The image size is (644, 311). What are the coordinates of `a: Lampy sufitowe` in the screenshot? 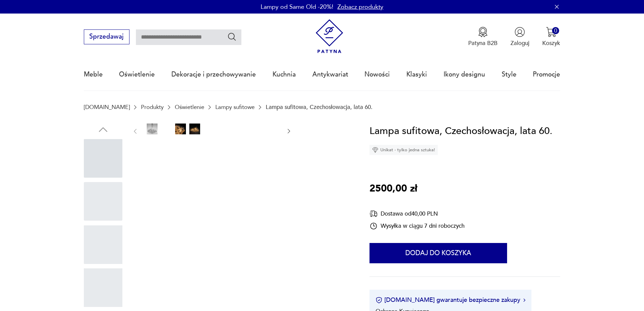 It's located at (235, 107).